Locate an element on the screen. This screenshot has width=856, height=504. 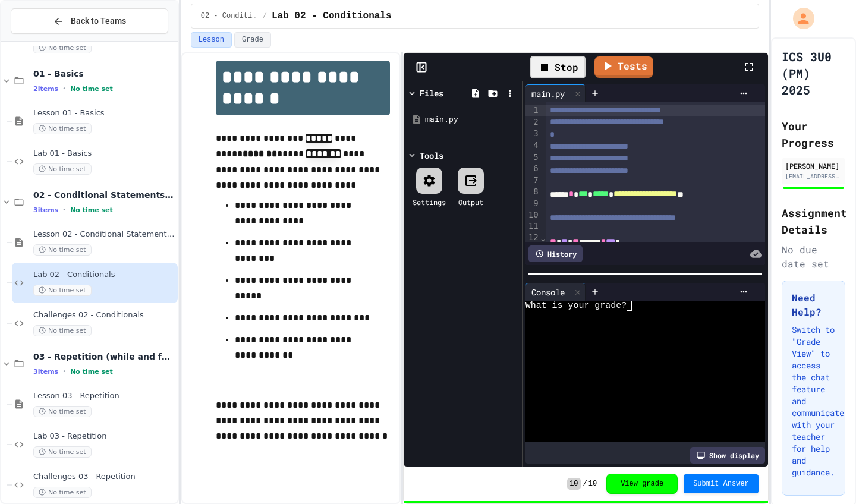
button: View grade is located at coordinates (642, 484).